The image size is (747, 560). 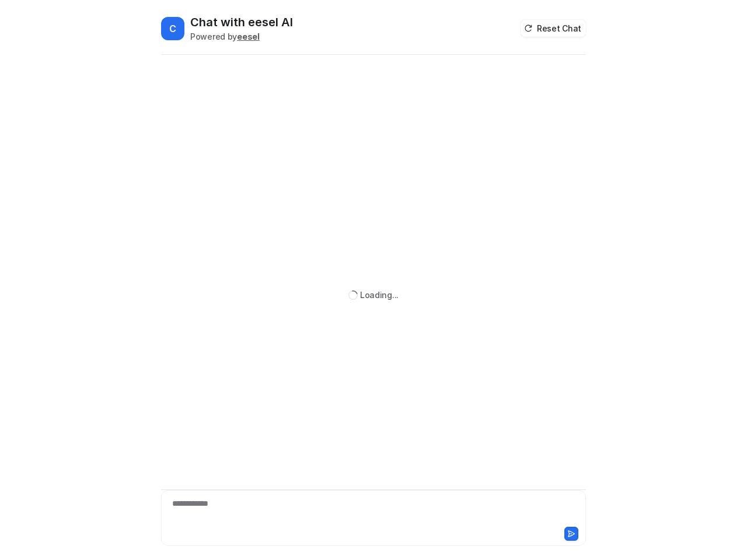 I want to click on div: Powered by, so click(x=242, y=36).